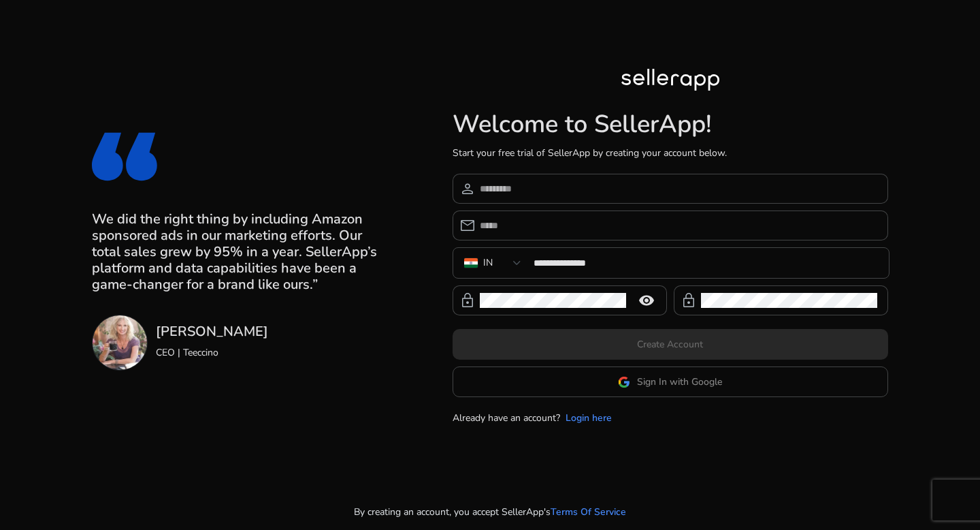  What do you see at coordinates (468, 188) in the screenshot?
I see `span: person` at bounding box center [468, 188].